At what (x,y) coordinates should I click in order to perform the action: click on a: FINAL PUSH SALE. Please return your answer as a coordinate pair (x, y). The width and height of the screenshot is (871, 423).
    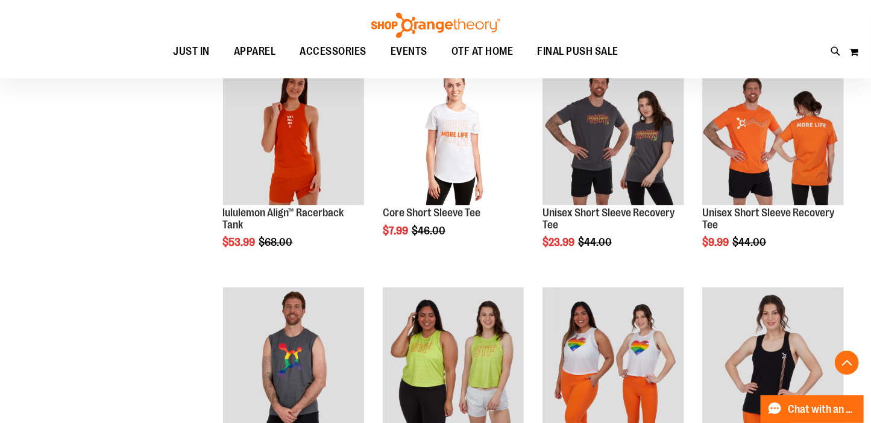
    Looking at the image, I should click on (578, 52).